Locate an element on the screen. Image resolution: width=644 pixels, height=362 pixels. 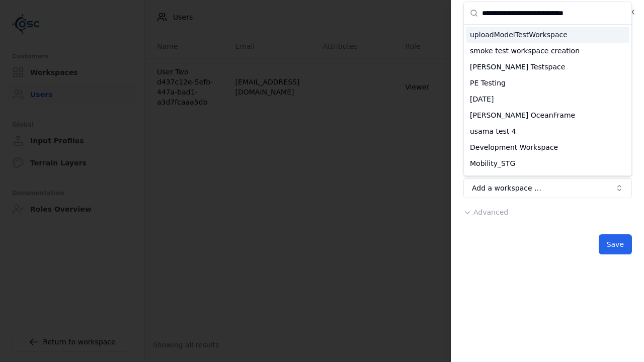
div: Mobility_STG is located at coordinates (548, 163).